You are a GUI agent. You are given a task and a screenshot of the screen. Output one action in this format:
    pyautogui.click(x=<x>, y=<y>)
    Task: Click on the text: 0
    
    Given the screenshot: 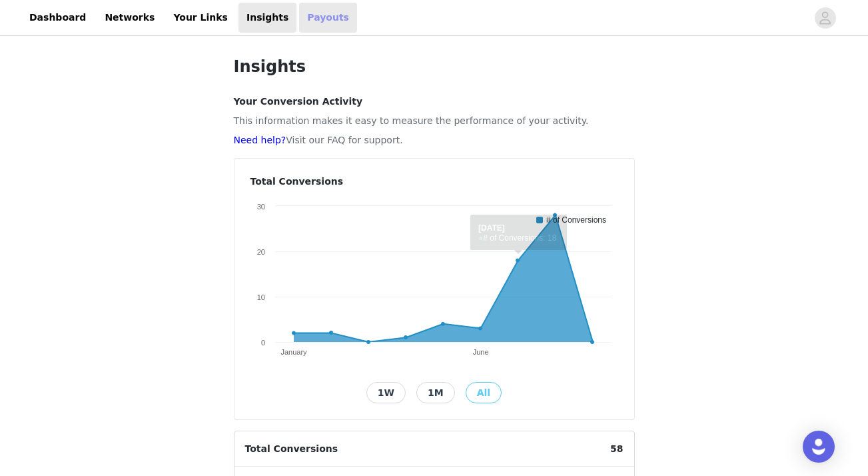 What is the action you would take?
    pyautogui.click(x=262, y=343)
    